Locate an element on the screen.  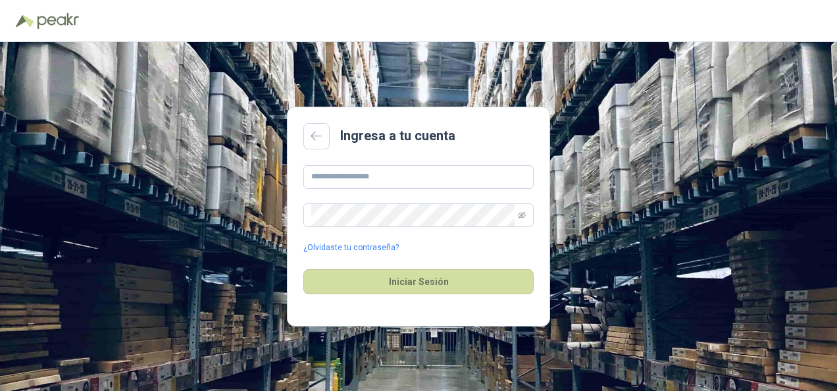
img: Logo is located at coordinates (25, 21).